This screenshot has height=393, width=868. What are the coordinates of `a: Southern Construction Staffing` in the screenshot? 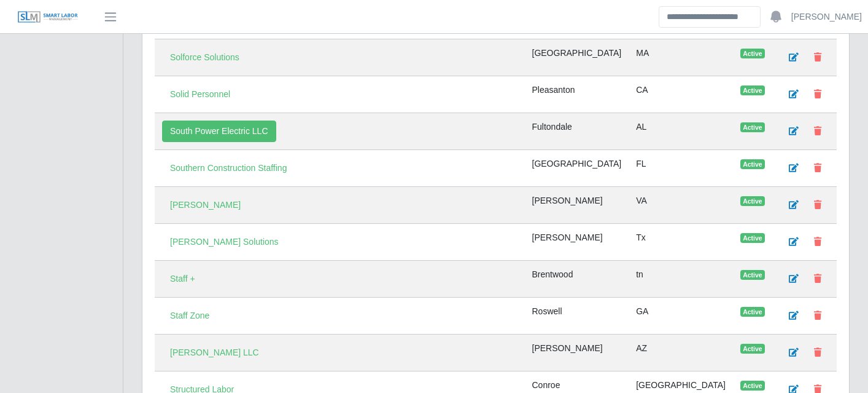 It's located at (228, 167).